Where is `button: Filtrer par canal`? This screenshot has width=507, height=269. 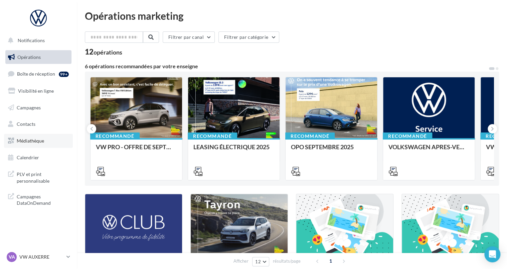
button: Filtrer par canal is located at coordinates (189, 37).